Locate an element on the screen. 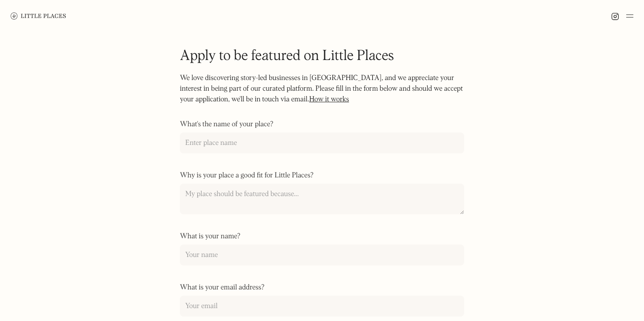 This screenshot has width=644, height=321. label: What is your name? is located at coordinates (322, 236).